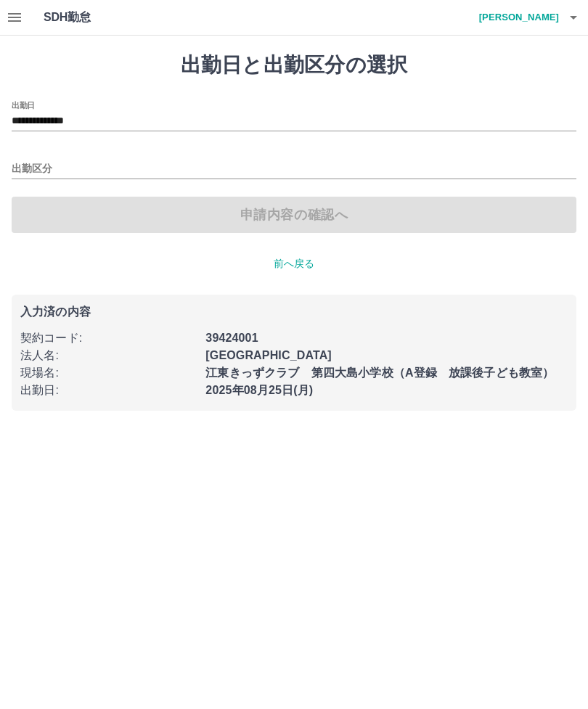  What do you see at coordinates (259, 390) in the screenshot?
I see `b: 2025年08月25日(月)` at bounding box center [259, 390].